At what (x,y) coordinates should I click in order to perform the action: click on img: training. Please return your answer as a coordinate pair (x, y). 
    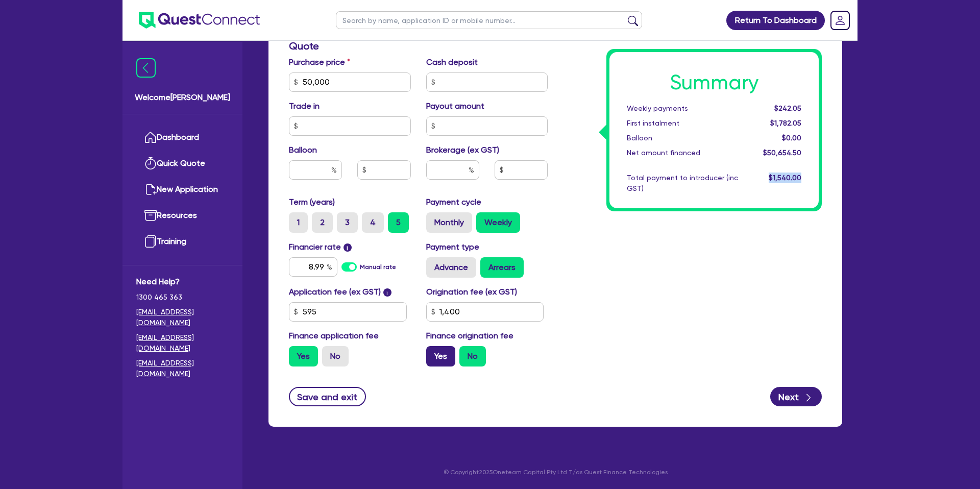
    Looking at the image, I should click on (150, 241).